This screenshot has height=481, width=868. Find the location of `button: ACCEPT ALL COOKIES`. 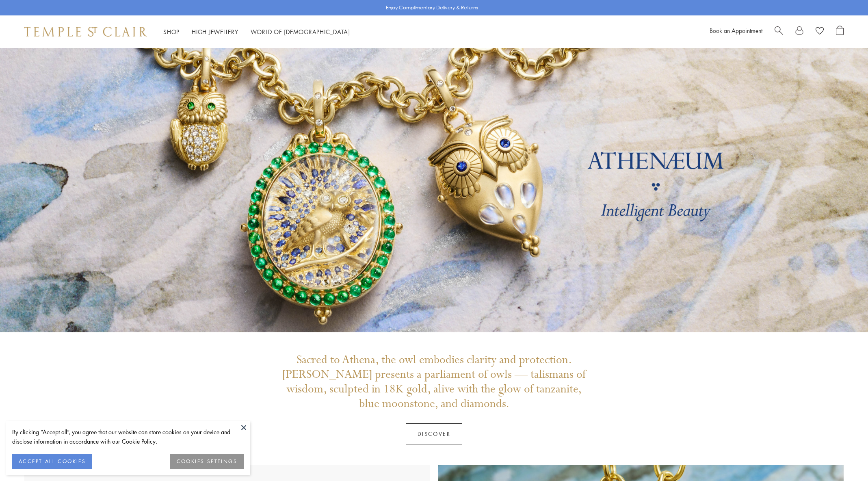

button: ACCEPT ALL COOKIES is located at coordinates (52, 461).